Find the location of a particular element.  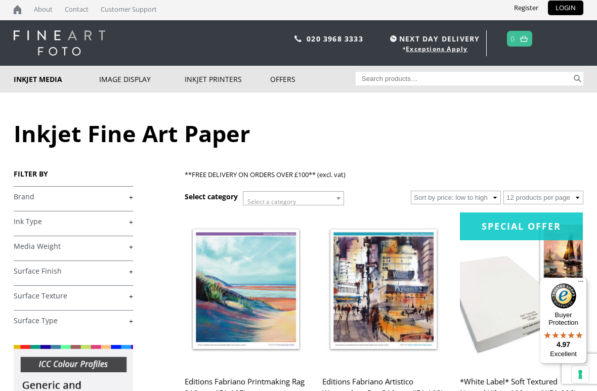

a: Exceptions Apply is located at coordinates (437, 49).